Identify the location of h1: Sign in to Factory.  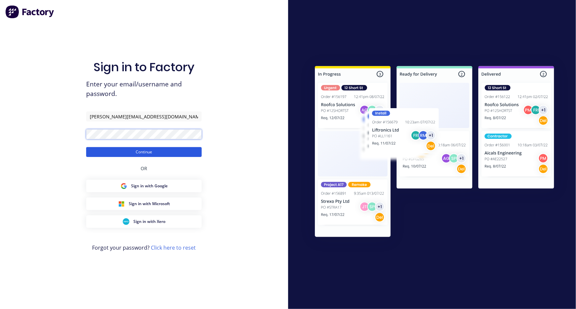
(144, 67).